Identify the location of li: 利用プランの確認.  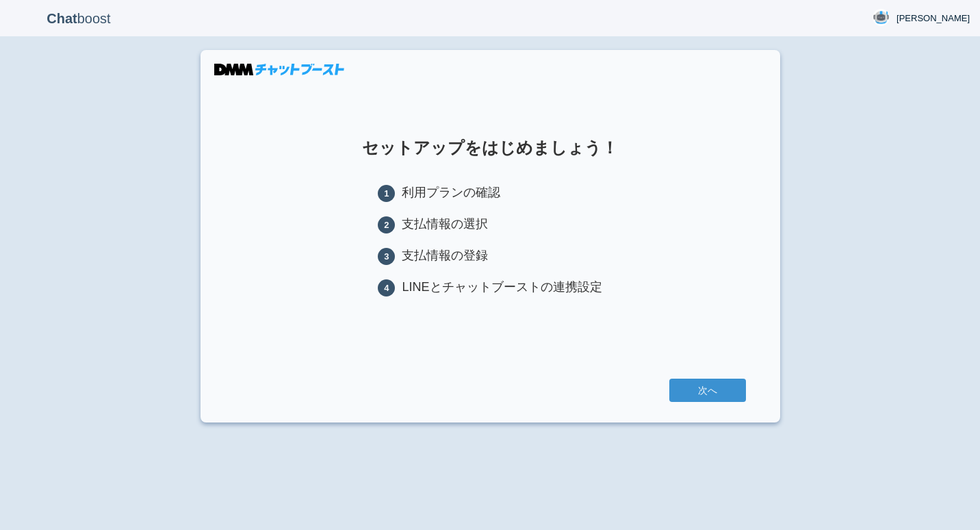
(489, 193).